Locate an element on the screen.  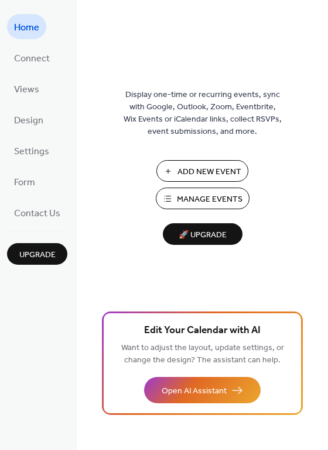
button: Manage Events is located at coordinates (202, 198).